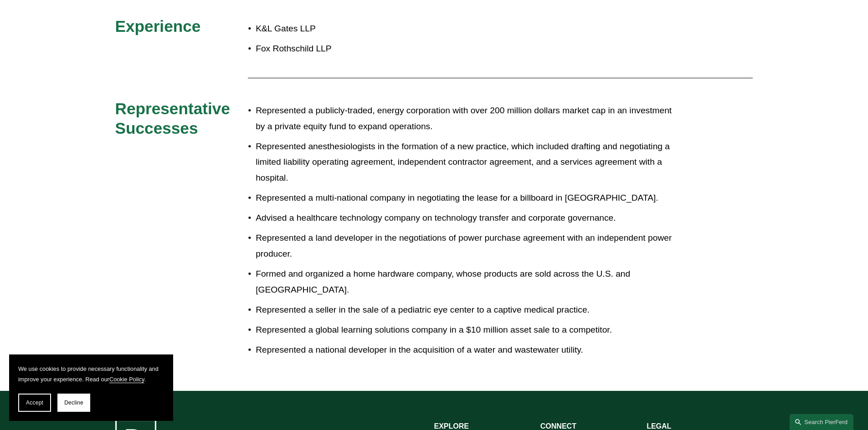 The image size is (868, 430). Describe the element at coordinates (158, 26) in the screenshot. I see `span: Experience` at that location.